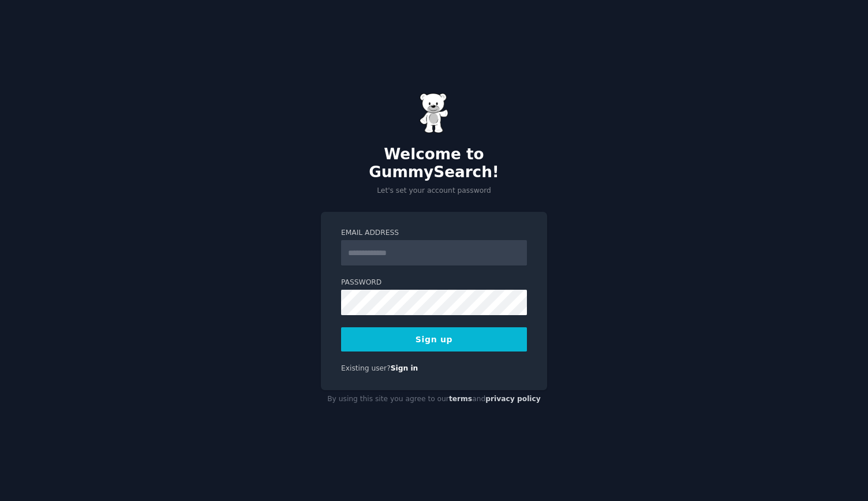 The height and width of the screenshot is (501, 868). What do you see at coordinates (434, 113) in the screenshot?
I see `img: Gummy Bear` at bounding box center [434, 113].